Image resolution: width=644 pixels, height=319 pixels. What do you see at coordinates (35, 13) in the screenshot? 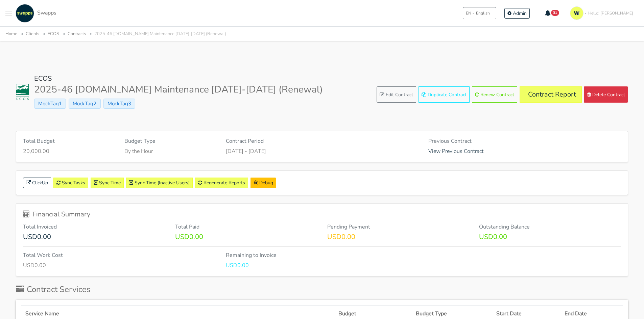
I see `a: Swapps` at bounding box center [35, 13].